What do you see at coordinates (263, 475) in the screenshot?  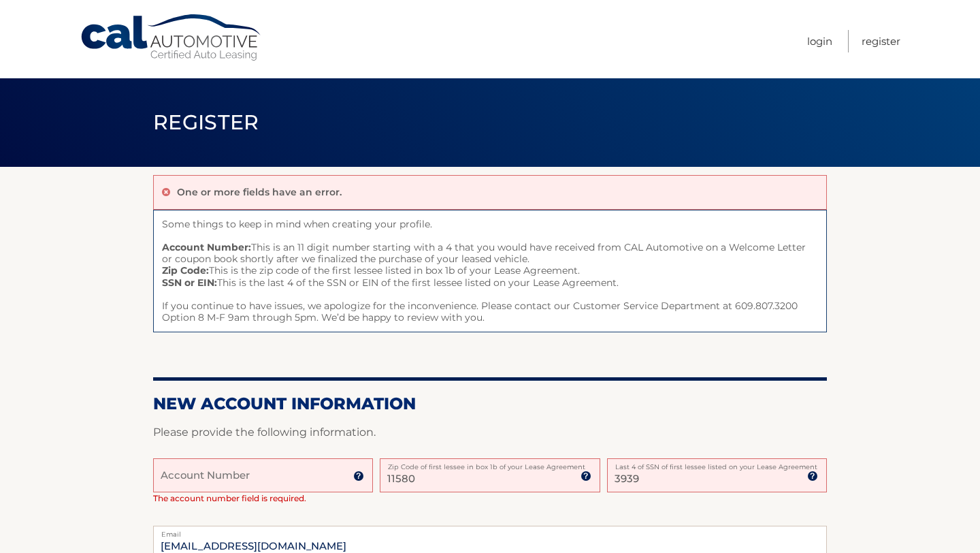 I see `input: Account Number` at bounding box center [263, 475].